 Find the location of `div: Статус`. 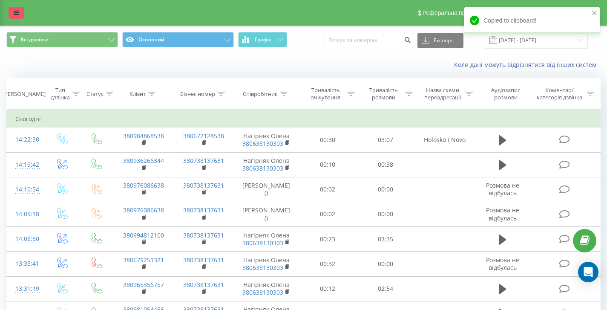

div: Статус is located at coordinates (95, 94).